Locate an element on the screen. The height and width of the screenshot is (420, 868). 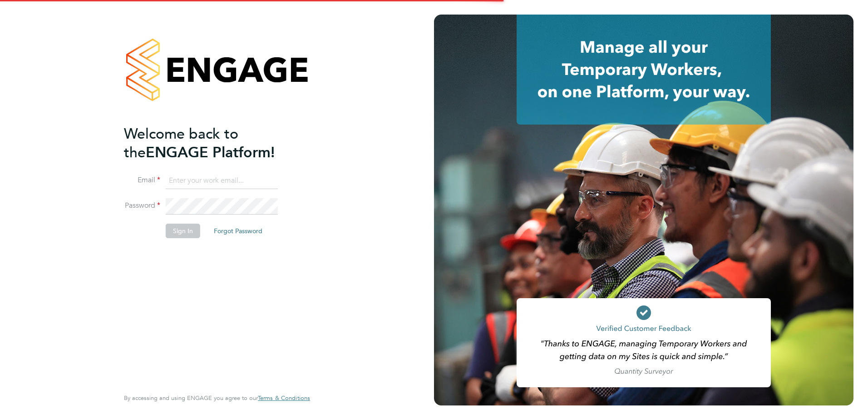
label: Password is located at coordinates (142, 205).